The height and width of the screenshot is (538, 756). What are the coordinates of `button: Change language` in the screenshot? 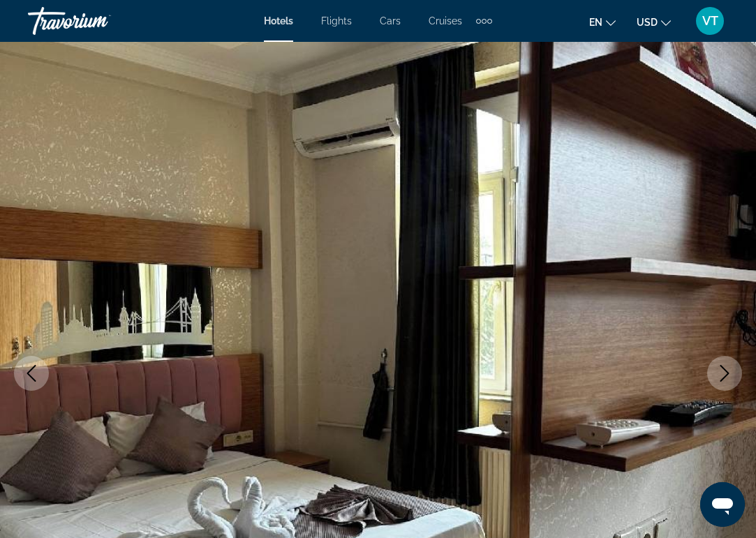 It's located at (602, 21).